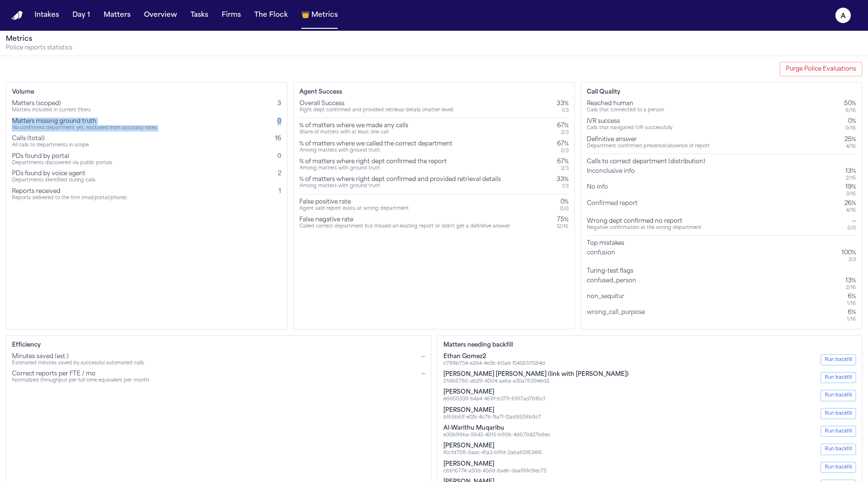  I want to click on div: 0 / 16, so click(851, 128).